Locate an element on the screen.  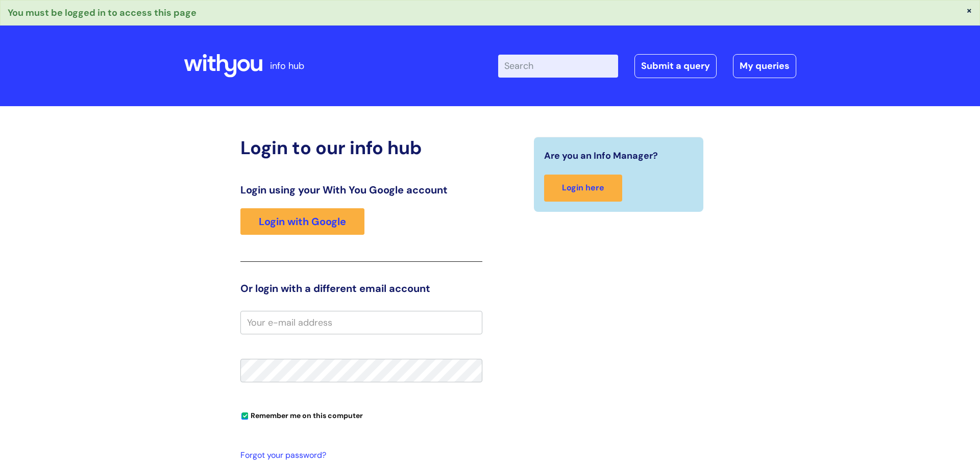
h2: Login to our info hub is located at coordinates (361, 147).